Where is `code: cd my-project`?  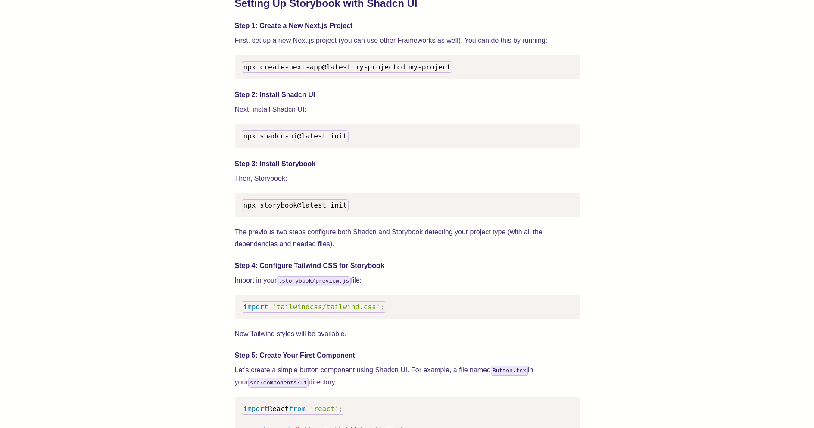
code: cd my-project is located at coordinates (347, 67).